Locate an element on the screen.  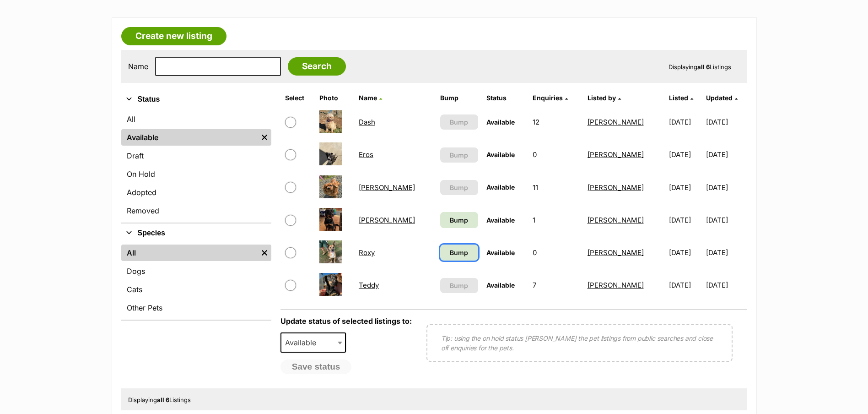
a: Cats is located at coordinates (196, 290).